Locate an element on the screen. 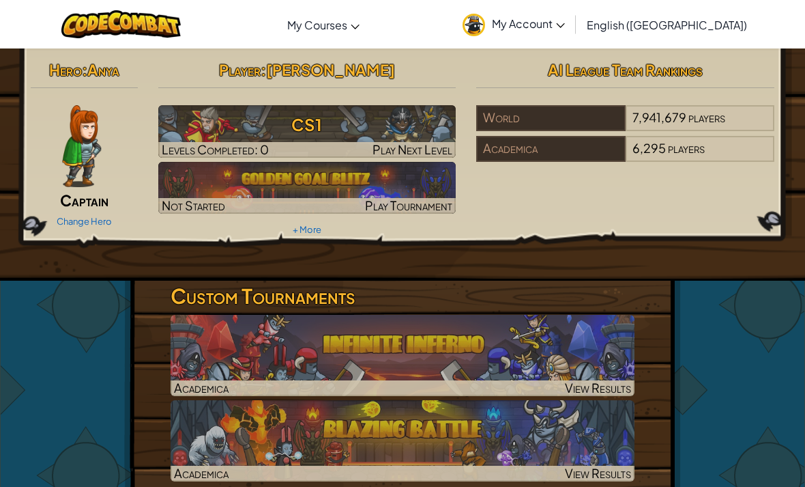  img: Infinite Inferno is located at coordinates (403, 355).